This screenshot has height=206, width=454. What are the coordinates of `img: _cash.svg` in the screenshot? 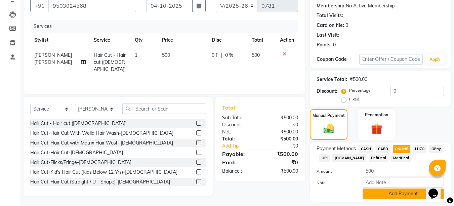 It's located at (329, 129).